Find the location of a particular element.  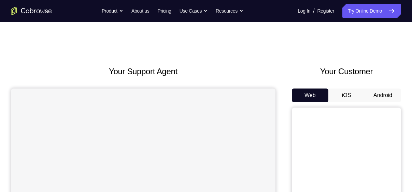

button: Use Cases is located at coordinates (194, 11).